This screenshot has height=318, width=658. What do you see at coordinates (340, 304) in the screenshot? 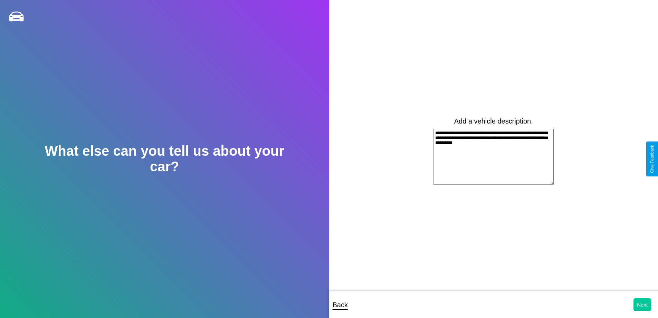
I see `p: Back` at bounding box center [340, 304].